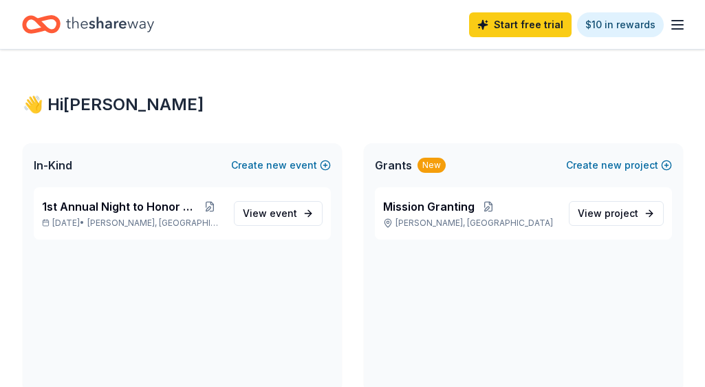  I want to click on span: In-Kind, so click(53, 165).